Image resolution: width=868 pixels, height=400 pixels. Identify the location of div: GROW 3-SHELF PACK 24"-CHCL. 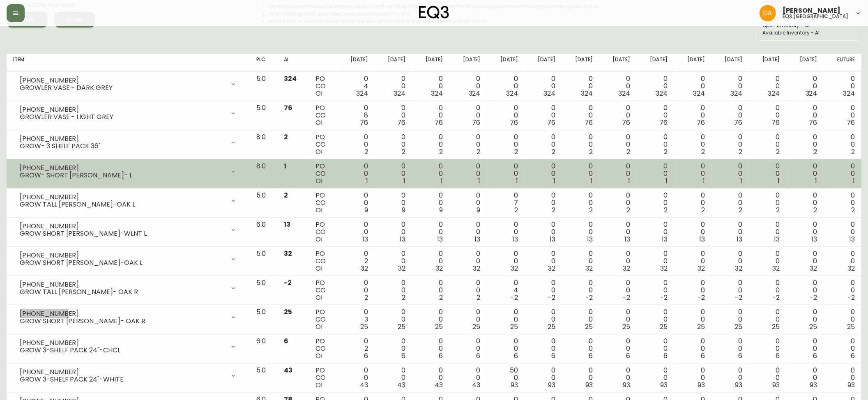
(123, 351).